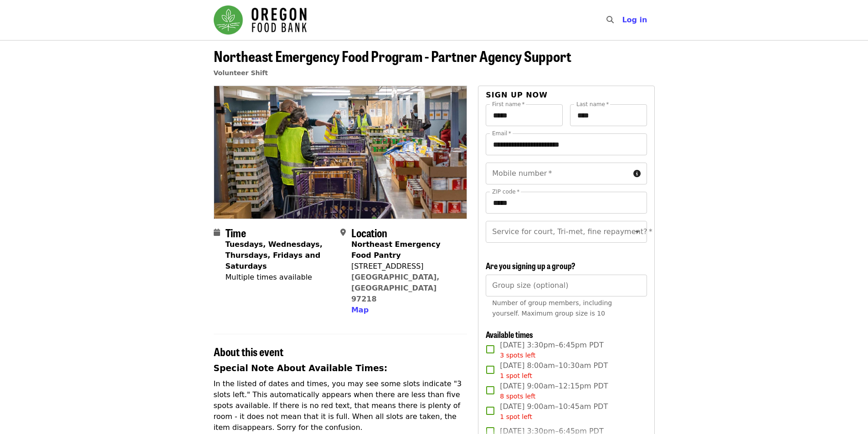  Describe the element at coordinates (518, 355) in the screenshot. I see `span: 3 spots left` at that location.